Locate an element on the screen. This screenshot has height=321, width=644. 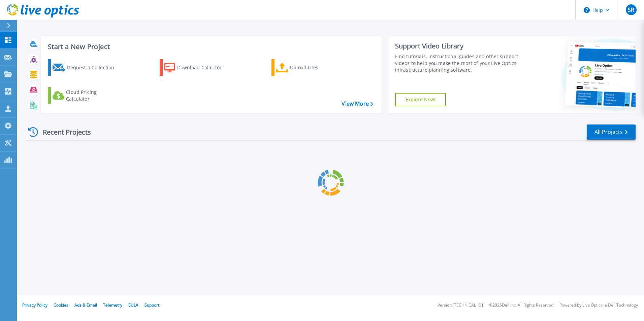
div: Upload Files is located at coordinates (317, 68).